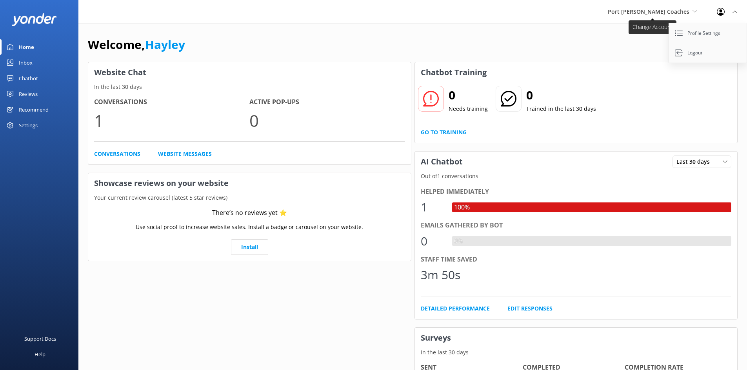 This screenshot has height=370, width=747. Describe the element at coordinates (34, 110) in the screenshot. I see `div: Recommend` at that location.